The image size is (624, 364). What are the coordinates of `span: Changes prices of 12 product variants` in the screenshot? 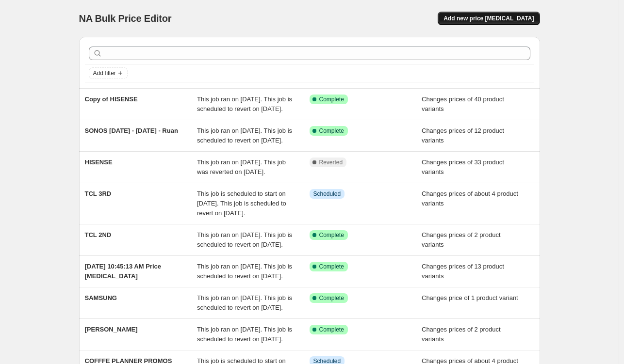 It's located at (463, 135).